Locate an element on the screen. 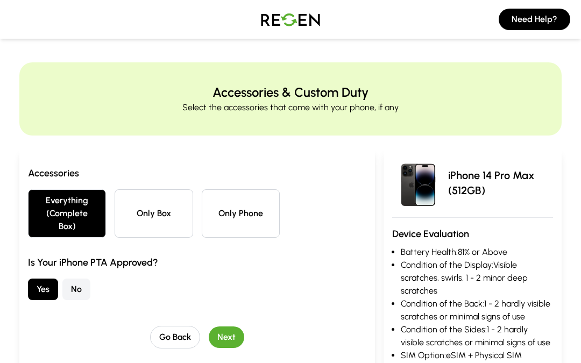 Image resolution: width=581 pixels, height=363 pixels. li: SIM Option: eSIM + Physical SIM is located at coordinates (477, 356).